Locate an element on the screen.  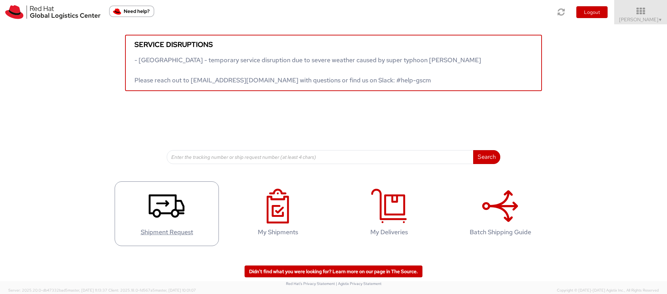
a: | Agistix Privacy Statement is located at coordinates (359, 284).